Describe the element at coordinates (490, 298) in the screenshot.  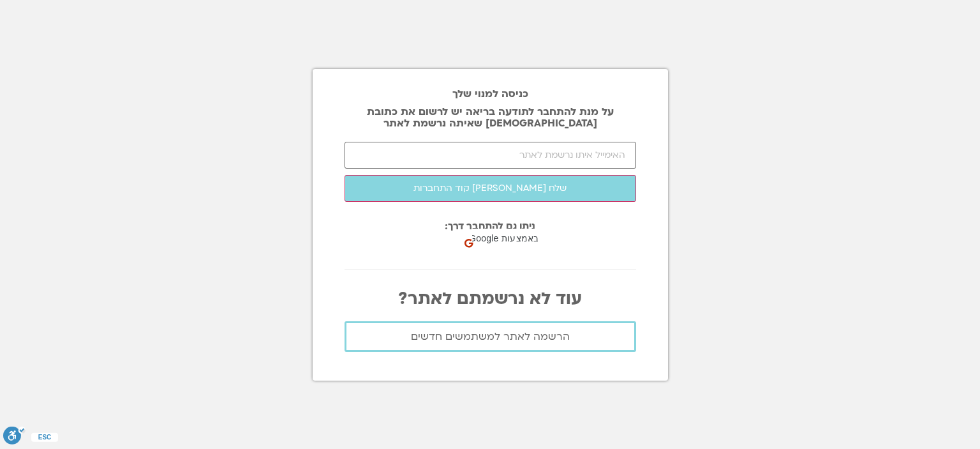
I see `p: עוד לא נרשמתם לאתר?` at that location.